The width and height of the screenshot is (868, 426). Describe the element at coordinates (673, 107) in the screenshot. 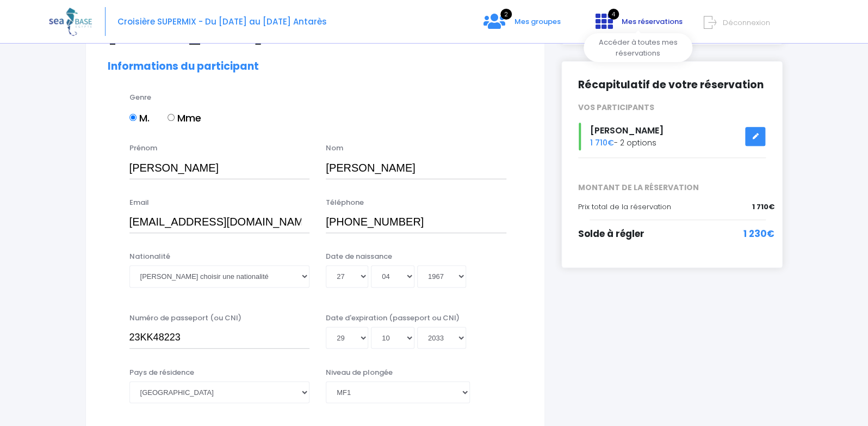

I see `div: VOS PARTICIPANTS` at that location.